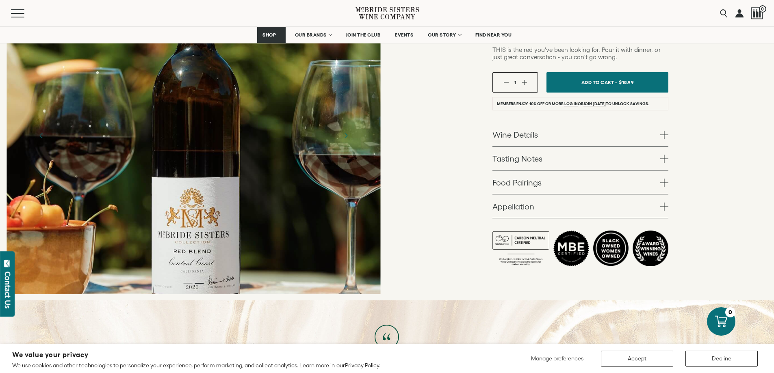 The image size is (774, 373). I want to click on a: SHOP, so click(271, 35).